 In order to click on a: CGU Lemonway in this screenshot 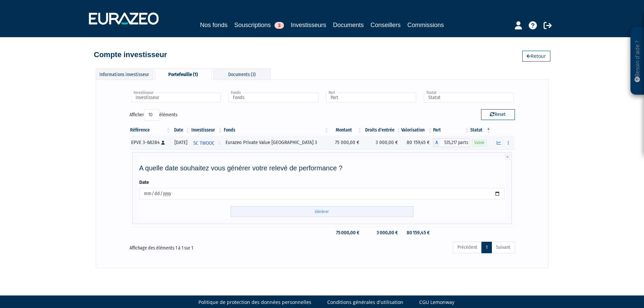, I will do `click(437, 303)`.